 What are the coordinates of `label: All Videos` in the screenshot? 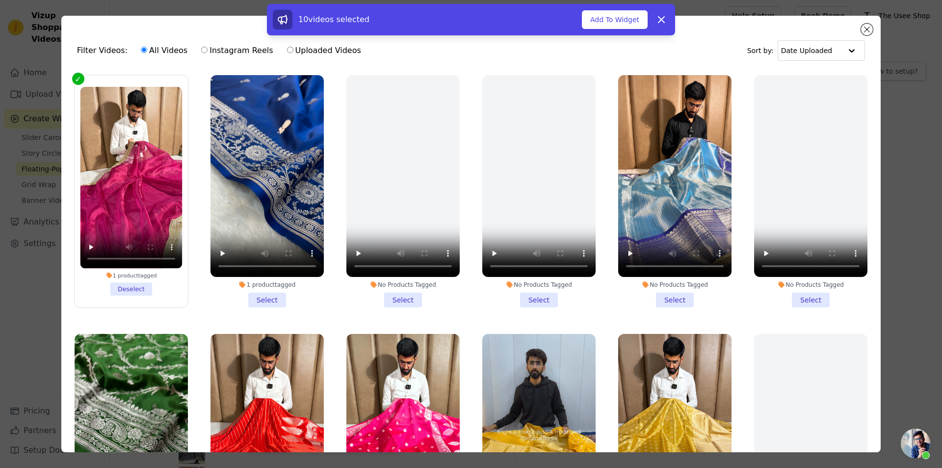 It's located at (164, 51).